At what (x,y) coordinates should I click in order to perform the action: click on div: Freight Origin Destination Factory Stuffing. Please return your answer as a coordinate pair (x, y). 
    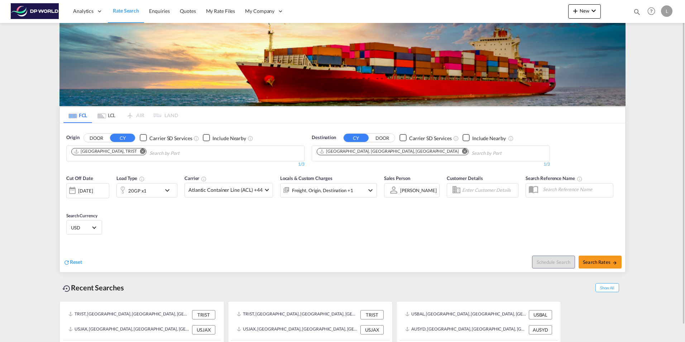
    Looking at the image, I should click on (322, 190).